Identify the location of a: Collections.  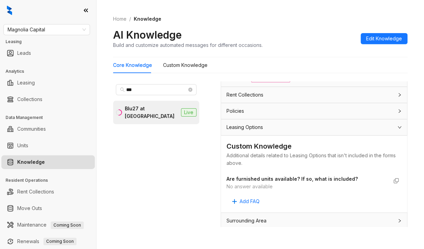
(30, 99).